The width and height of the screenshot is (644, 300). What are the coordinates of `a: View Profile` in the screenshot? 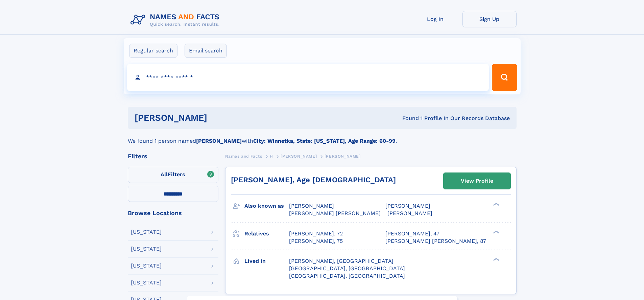 It's located at (477, 181).